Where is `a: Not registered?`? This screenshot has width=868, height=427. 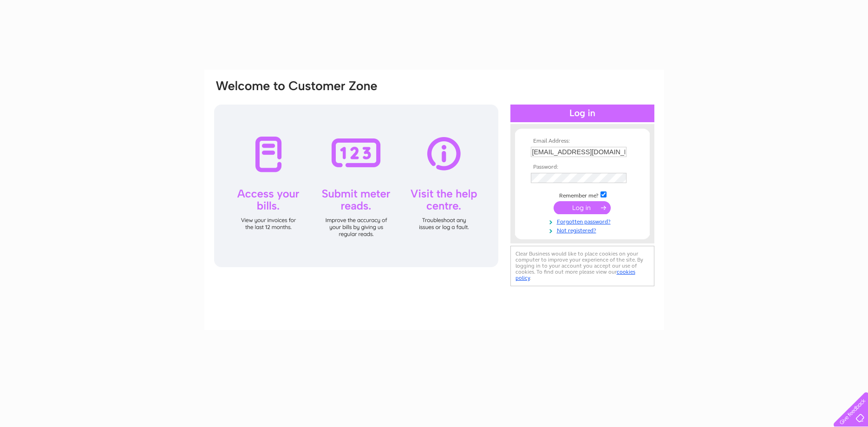 a: Not registered? is located at coordinates (584, 230).